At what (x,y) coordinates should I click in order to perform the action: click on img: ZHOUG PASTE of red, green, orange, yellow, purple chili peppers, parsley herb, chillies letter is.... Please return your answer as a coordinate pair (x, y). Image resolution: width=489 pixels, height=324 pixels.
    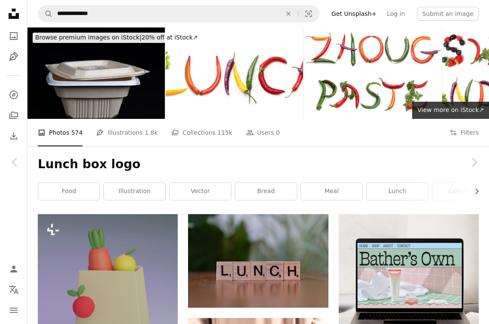
    Looking at the image, I should click on (373, 73).